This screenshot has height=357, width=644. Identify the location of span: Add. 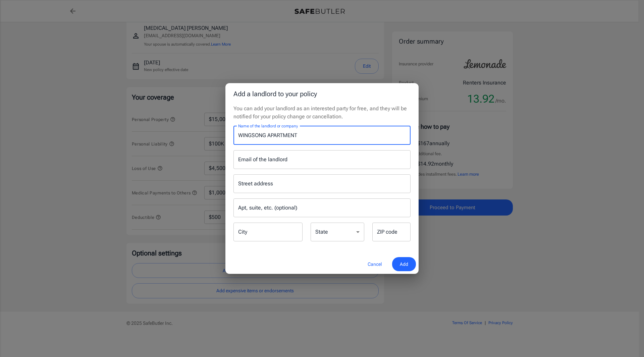
(404, 264).